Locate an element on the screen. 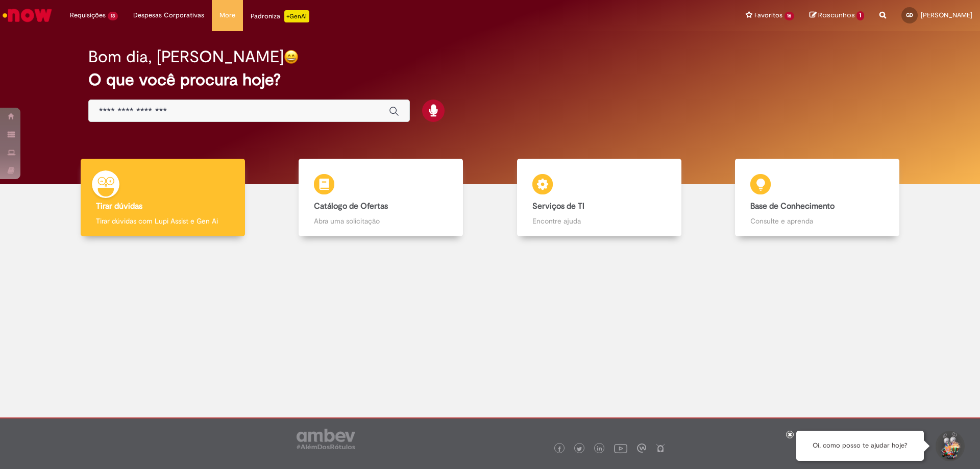 This screenshot has height=469, width=980. span: GD is located at coordinates (909, 15).